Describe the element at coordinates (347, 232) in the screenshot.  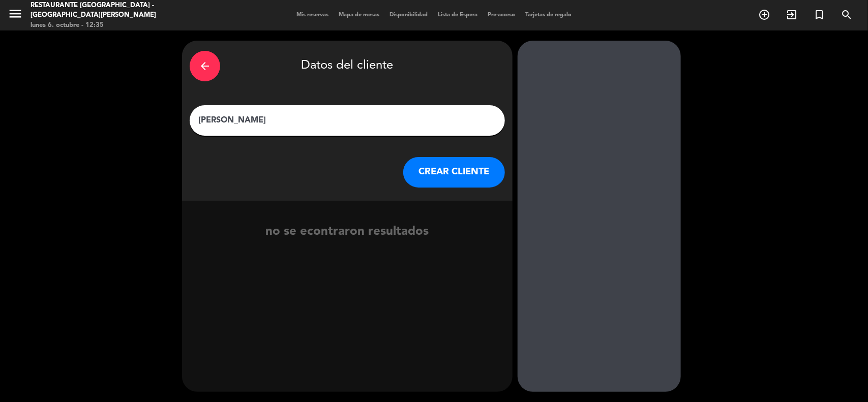
I see `div: no se econtraron resultados` at that location.